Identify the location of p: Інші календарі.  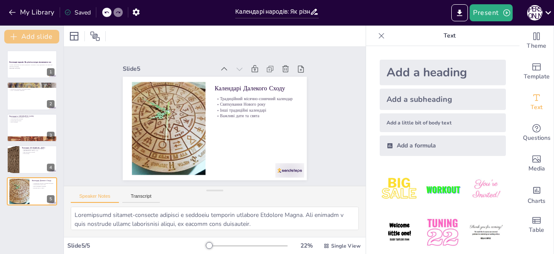
(32, 122).